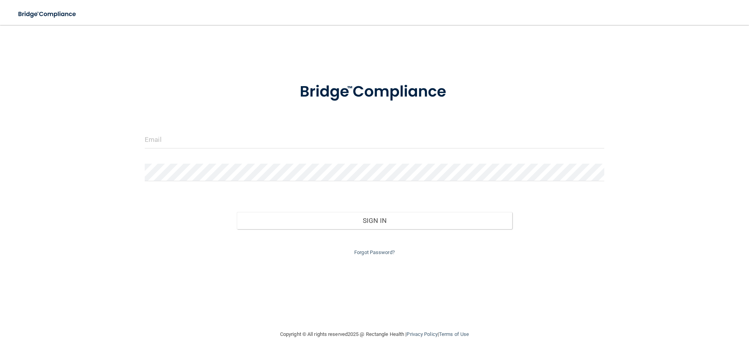 The image size is (749, 355). What do you see at coordinates (422, 334) in the screenshot?
I see `a: Privacy Policy` at bounding box center [422, 334].